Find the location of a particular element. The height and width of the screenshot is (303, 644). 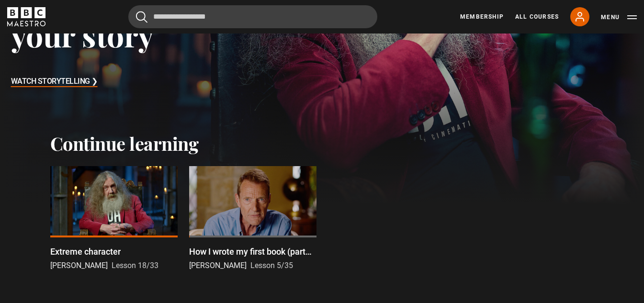

button: Submit the search query is located at coordinates (142, 16).